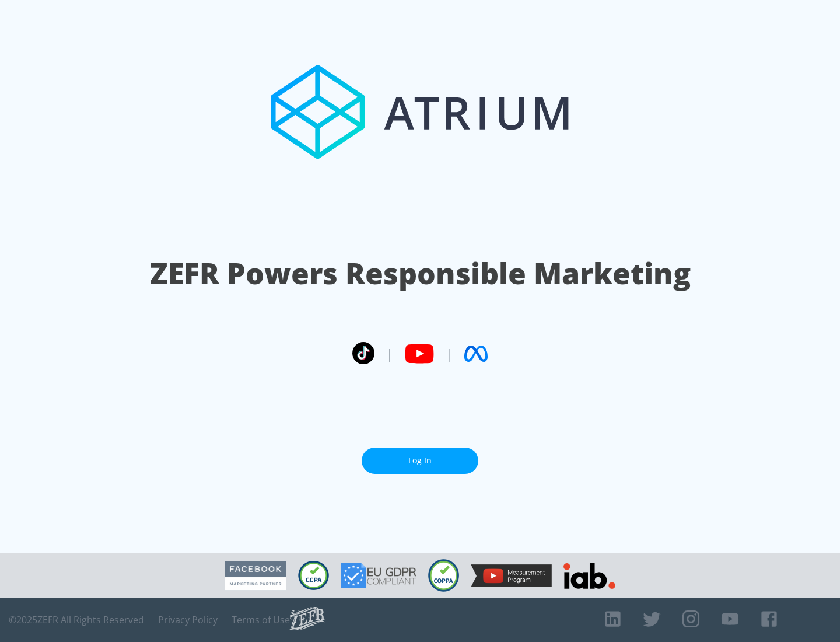 Image resolution: width=840 pixels, height=642 pixels. Describe the element at coordinates (255, 576) in the screenshot. I see `img: Facebook Marketing Partner` at that location.